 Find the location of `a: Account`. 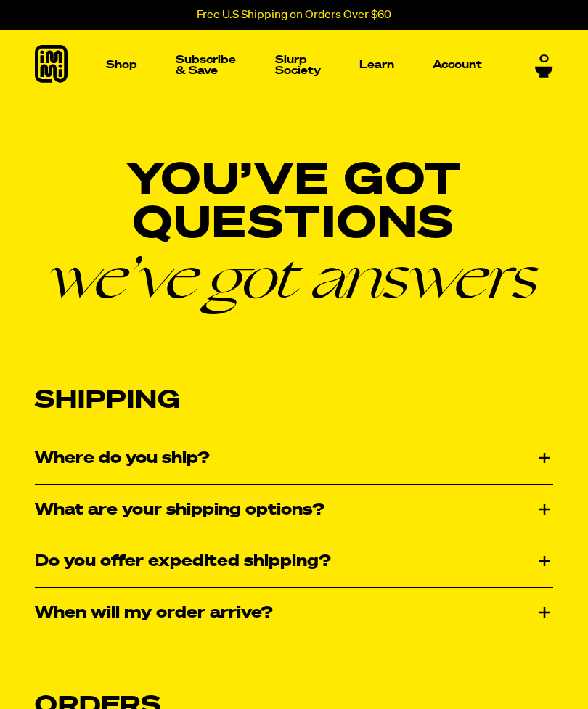

a: Account is located at coordinates (457, 65).